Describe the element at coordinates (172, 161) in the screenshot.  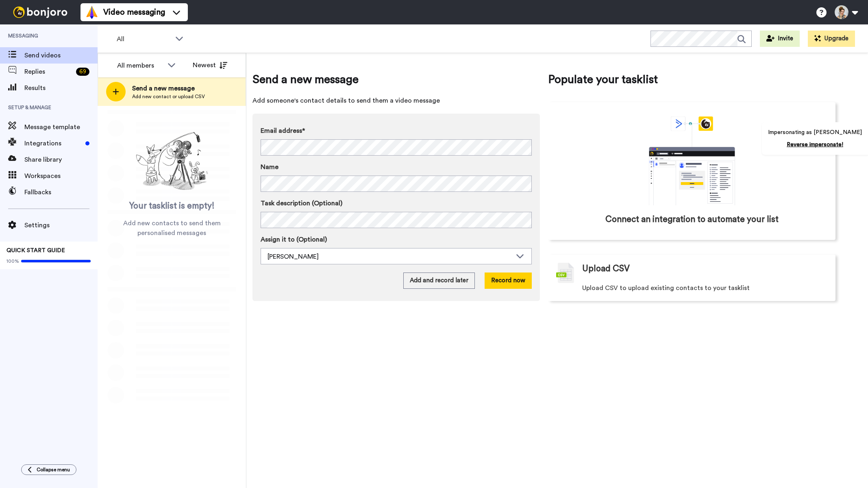
I see `img: ready-set-action.png` at that location.